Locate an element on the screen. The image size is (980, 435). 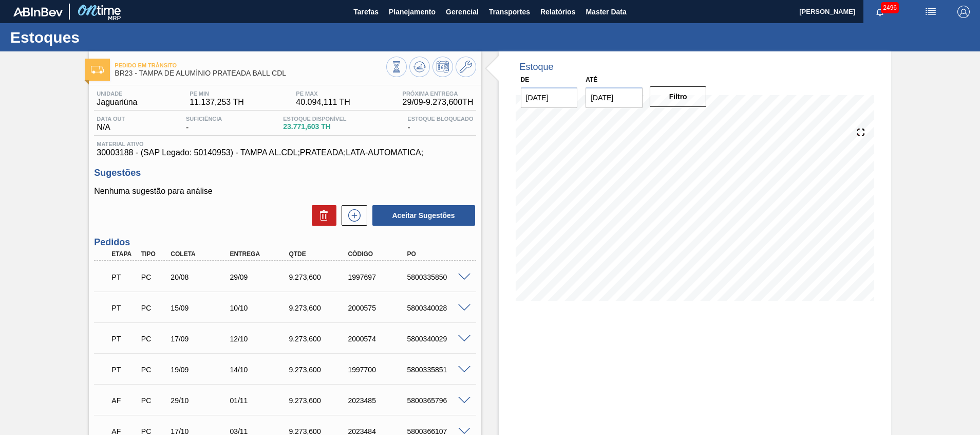
span: Transportes is located at coordinates (510, 12).